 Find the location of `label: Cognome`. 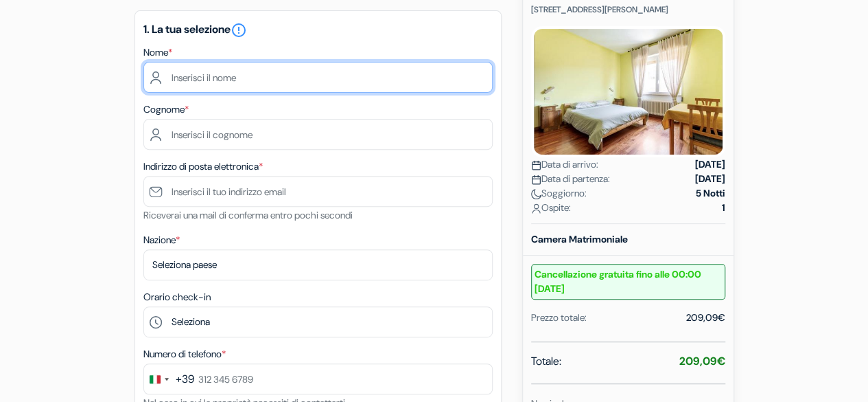

label: Cognome is located at coordinates (166, 109).